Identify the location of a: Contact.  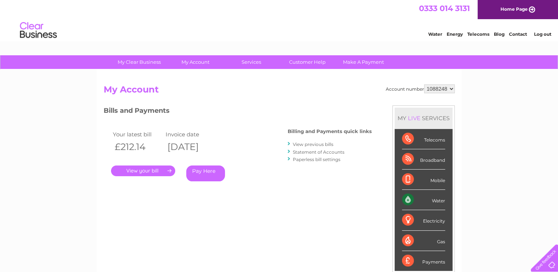
(518, 34).